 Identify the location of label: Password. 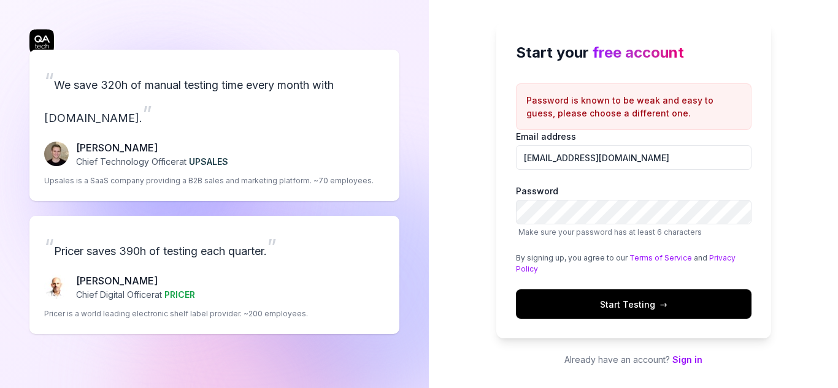
(633, 211).